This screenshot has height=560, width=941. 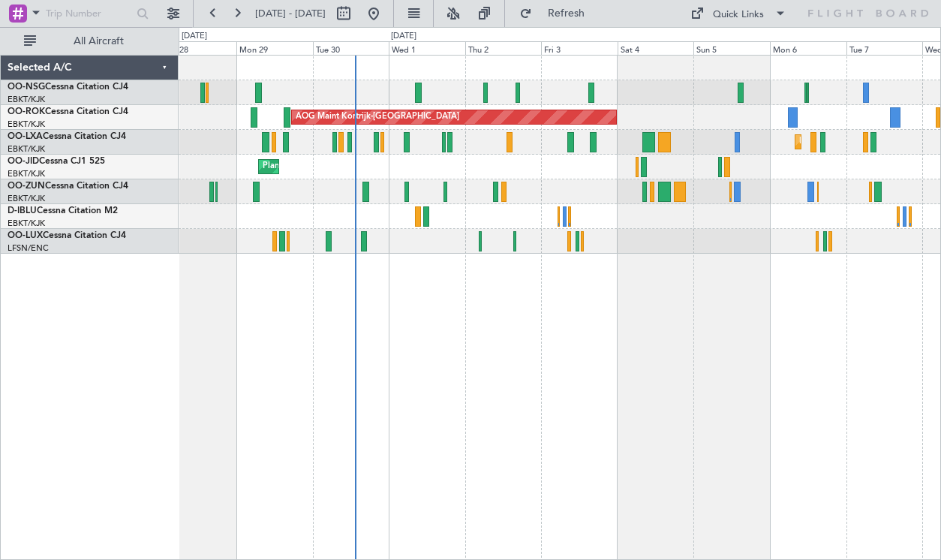 I want to click on a: OO-LXACessna Citation CJ4, so click(x=67, y=137).